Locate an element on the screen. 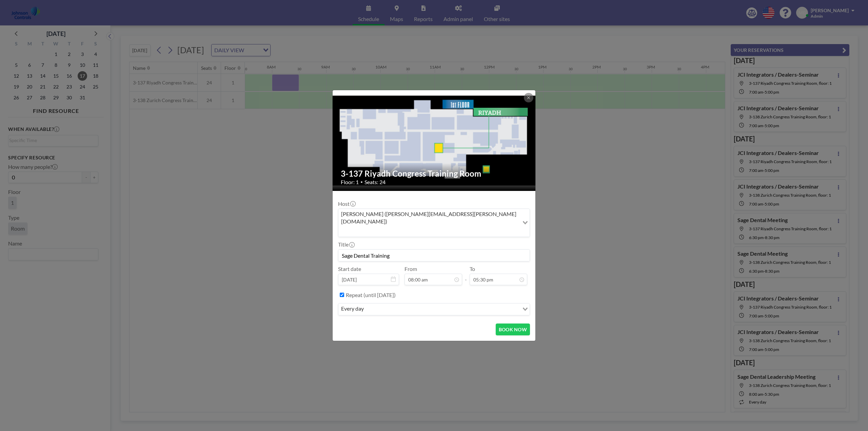 The width and height of the screenshot is (868, 431). button: BOOK NOW is located at coordinates (513, 329).